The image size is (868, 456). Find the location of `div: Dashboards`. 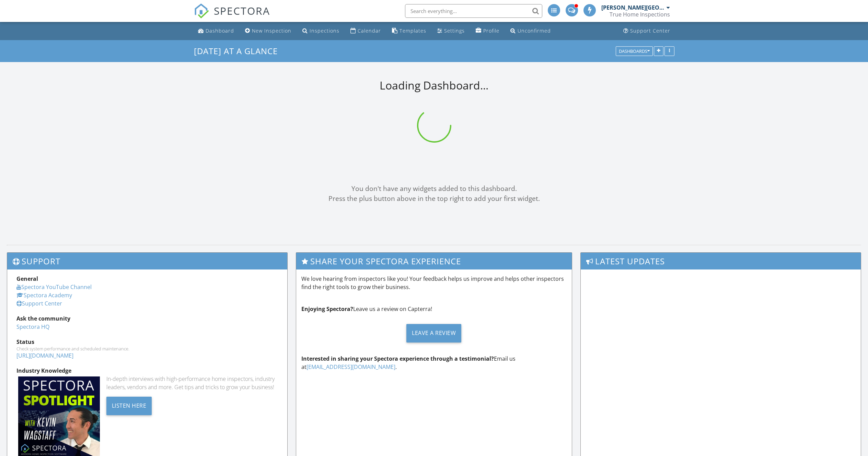

div: Dashboards is located at coordinates (634, 51).